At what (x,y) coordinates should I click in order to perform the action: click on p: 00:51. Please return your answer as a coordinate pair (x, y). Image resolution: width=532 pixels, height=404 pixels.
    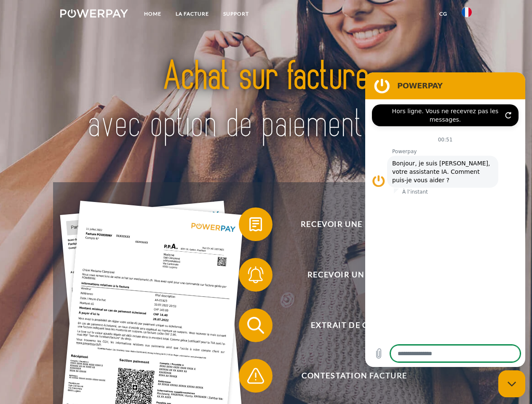
    Looking at the image, I should click on (80, 68).